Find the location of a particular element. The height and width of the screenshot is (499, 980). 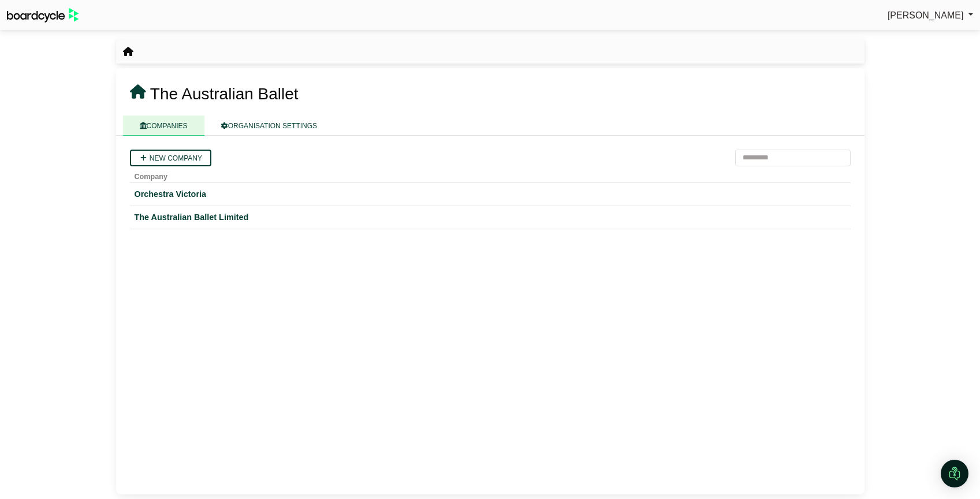

div: Orchestra Victoria is located at coordinates (490, 194).